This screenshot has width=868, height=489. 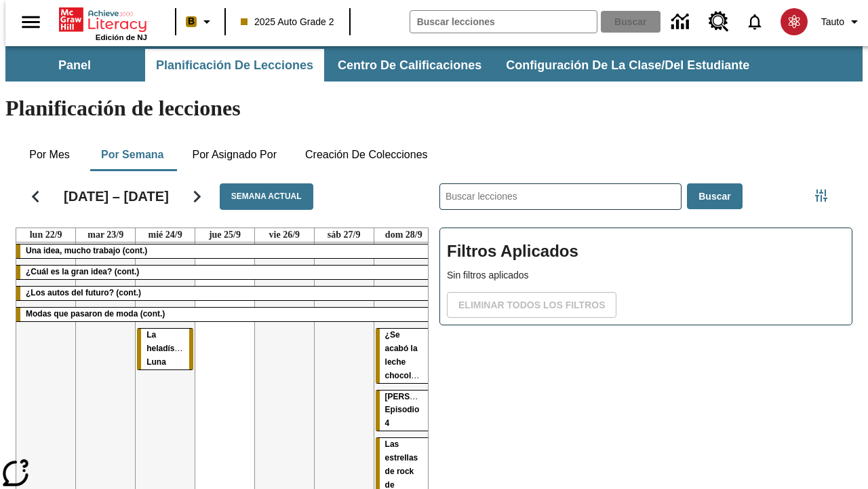 What do you see at coordinates (794, 22) in the screenshot?
I see `img: avatar image` at bounding box center [794, 22].